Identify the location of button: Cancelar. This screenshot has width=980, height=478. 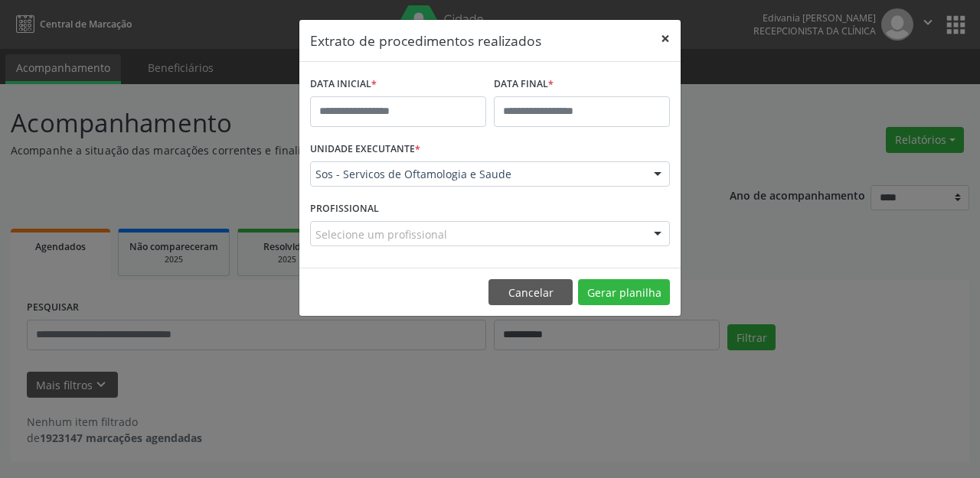
(531, 293).